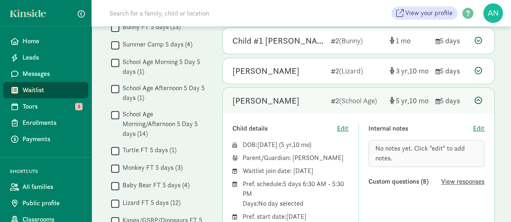 This screenshot has height=222, width=511. I want to click on span: No notes yet. Click "edit" to add notes., so click(420, 153).